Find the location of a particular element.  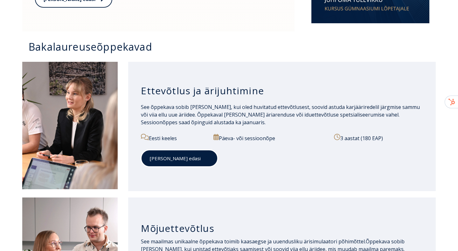

h3: Bakalaureuseõppekavad is located at coordinates (232, 46).